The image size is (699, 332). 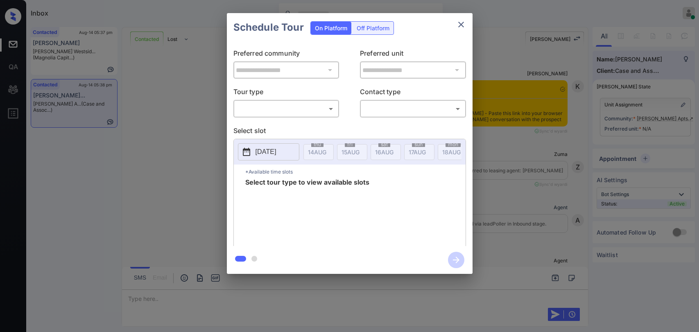 What do you see at coordinates (307, 212) in the screenshot?
I see `span: Select tour type to view available slots` at bounding box center [307, 212].